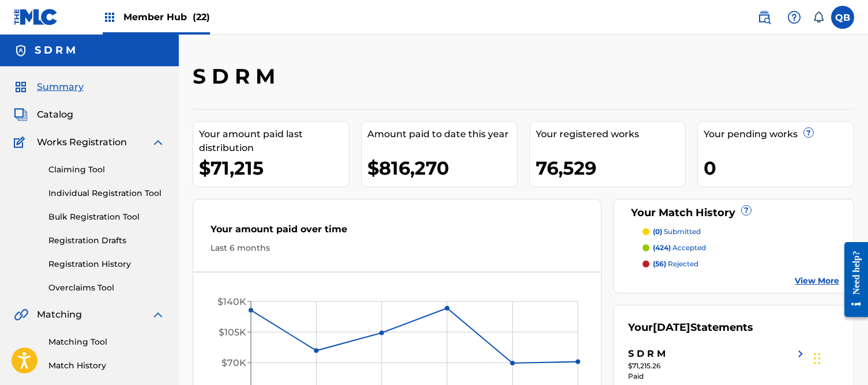  I want to click on span: (56), so click(660, 264).